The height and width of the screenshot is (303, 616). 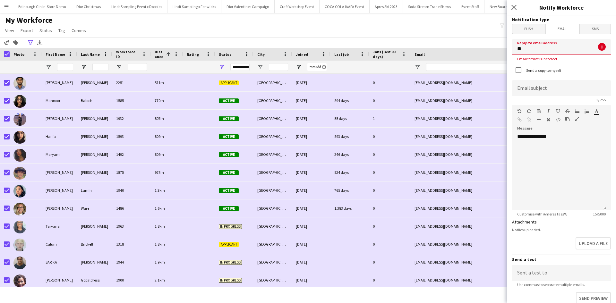 I want to click on label: Attachments, so click(x=524, y=222).